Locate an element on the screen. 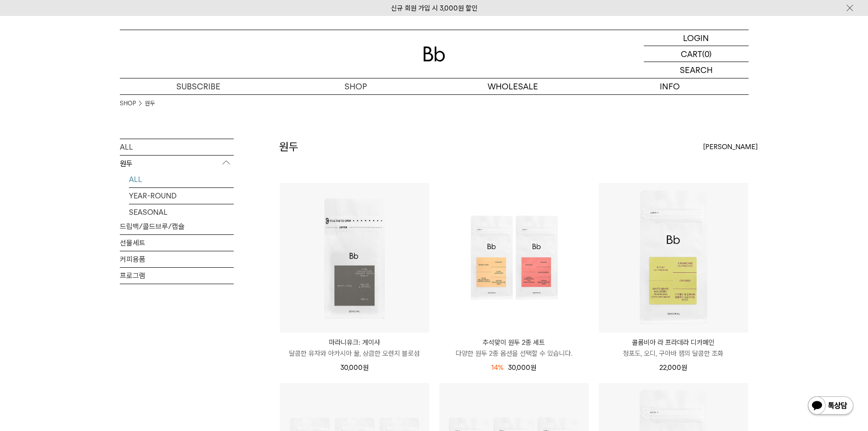 Image resolution: width=868 pixels, height=431 pixels. p: 추석맞이 원두 2종 세트 is located at coordinates (514, 342).